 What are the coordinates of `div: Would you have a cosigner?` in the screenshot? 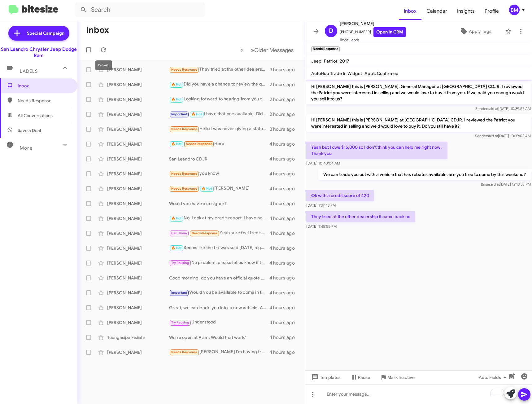 It's located at (219, 204).